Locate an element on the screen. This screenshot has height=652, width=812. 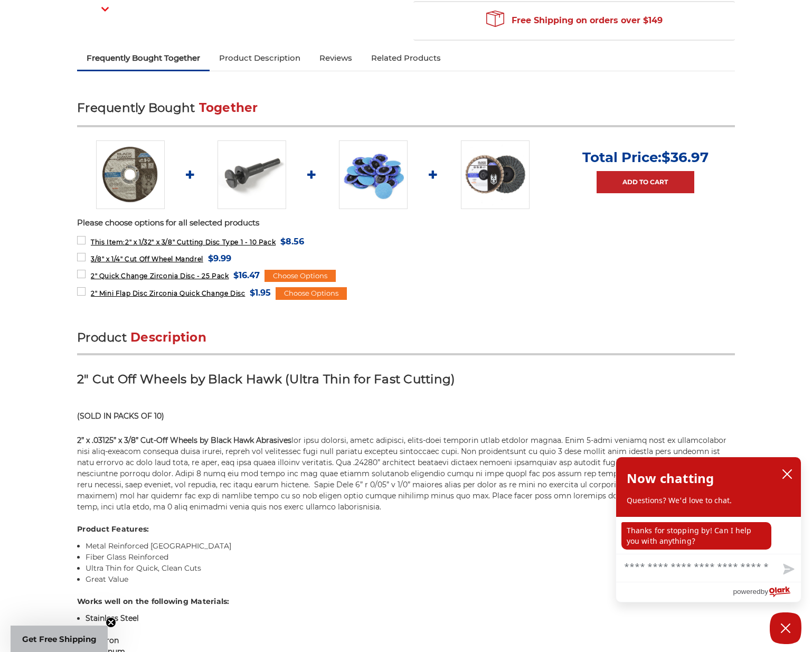
h4: Product Features: is located at coordinates (406, 529).